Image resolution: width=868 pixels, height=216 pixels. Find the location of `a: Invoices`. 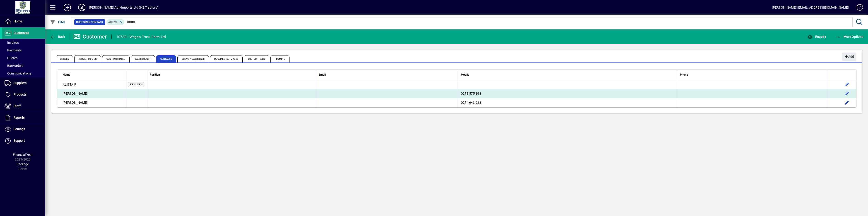

a: Invoices is located at coordinates (24, 42).